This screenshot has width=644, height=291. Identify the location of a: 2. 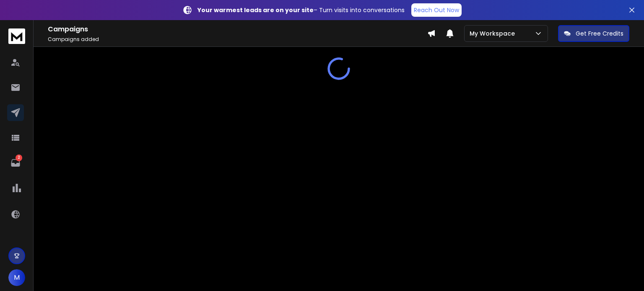
(16, 163).